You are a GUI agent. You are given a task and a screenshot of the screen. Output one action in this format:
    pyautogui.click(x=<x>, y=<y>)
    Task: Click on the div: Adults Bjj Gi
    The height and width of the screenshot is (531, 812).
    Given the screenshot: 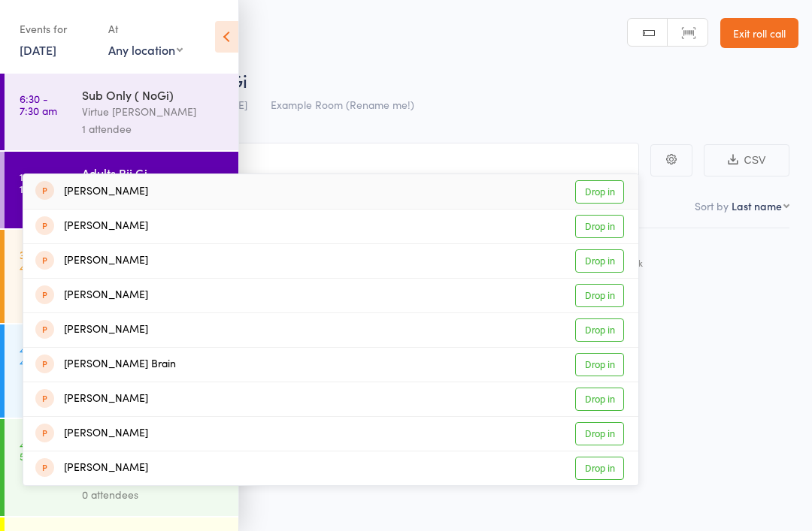 What is the action you would take?
    pyautogui.click(x=153, y=173)
    